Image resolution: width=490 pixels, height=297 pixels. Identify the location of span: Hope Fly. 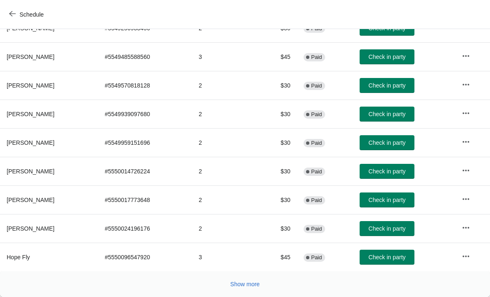
(18, 258).